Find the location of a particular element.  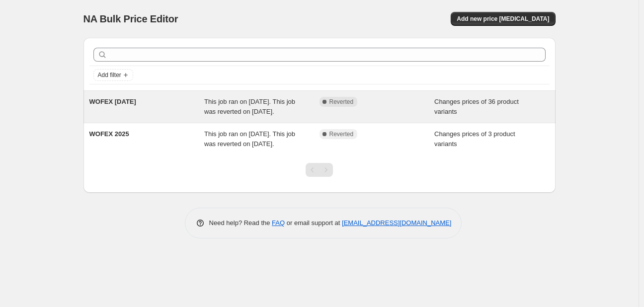

nav: Pagination is located at coordinates (319, 170).